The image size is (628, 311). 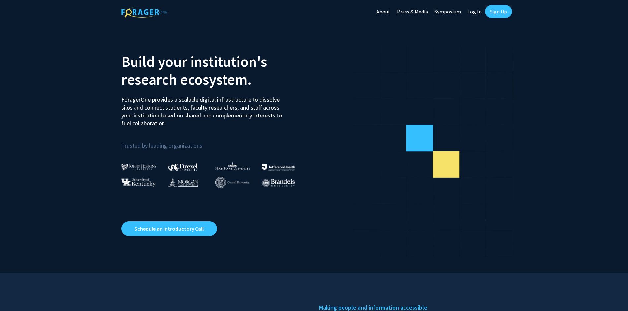 I want to click on img: ForagerOne Logo, so click(x=144, y=12).